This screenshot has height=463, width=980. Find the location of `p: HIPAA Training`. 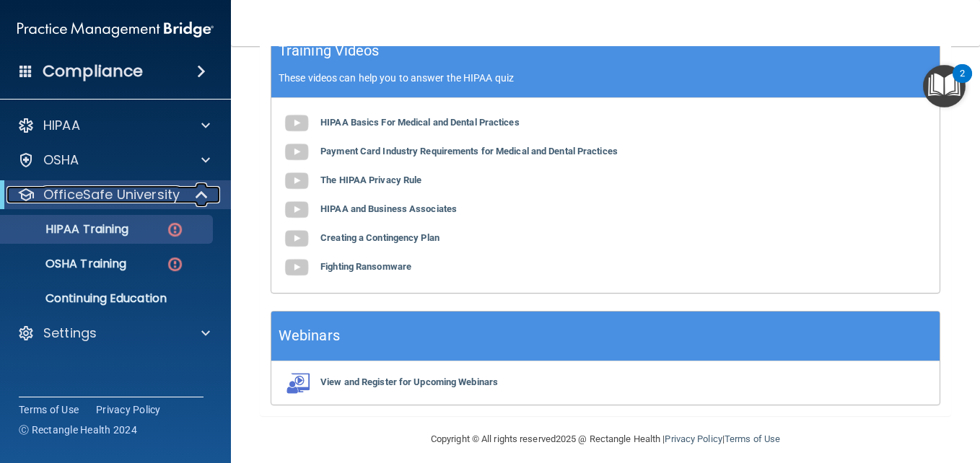

p: HIPAA Training is located at coordinates (68, 230).